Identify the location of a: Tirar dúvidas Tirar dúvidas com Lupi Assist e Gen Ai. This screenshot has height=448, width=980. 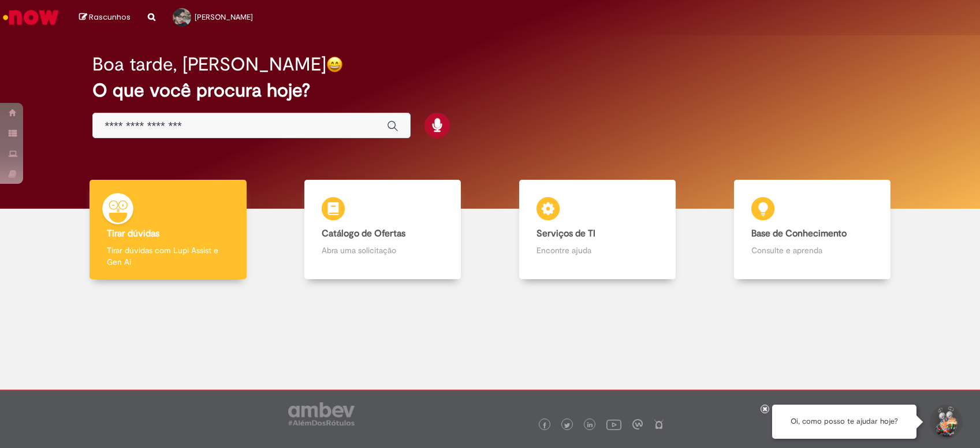
(168, 229).